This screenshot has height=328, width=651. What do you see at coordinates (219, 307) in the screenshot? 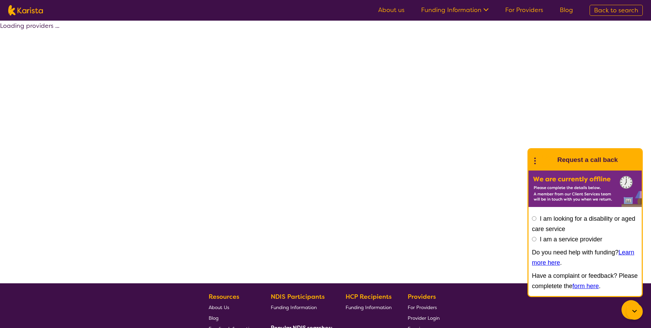
I see `span: About Us` at bounding box center [219, 307].